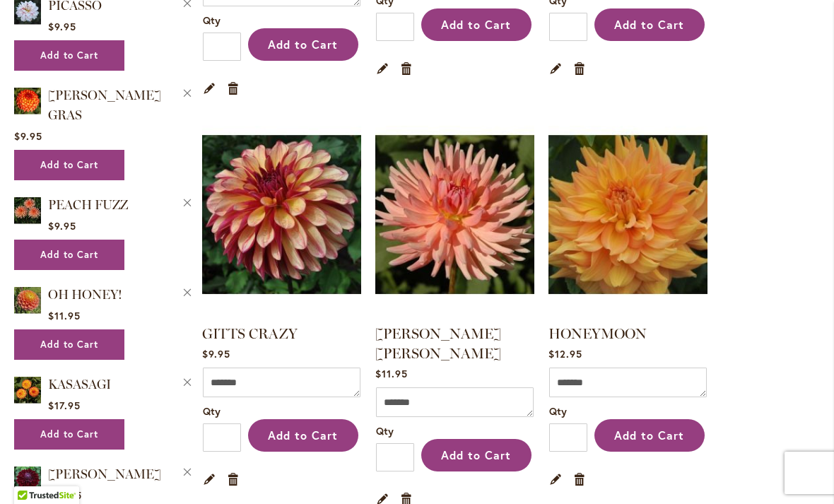  I want to click on a: Honeymoon, so click(628, 215).